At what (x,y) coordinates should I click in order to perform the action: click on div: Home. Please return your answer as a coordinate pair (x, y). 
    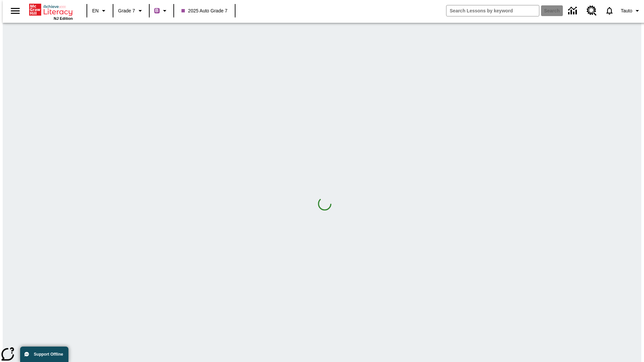
    Looking at the image, I should click on (51, 11).